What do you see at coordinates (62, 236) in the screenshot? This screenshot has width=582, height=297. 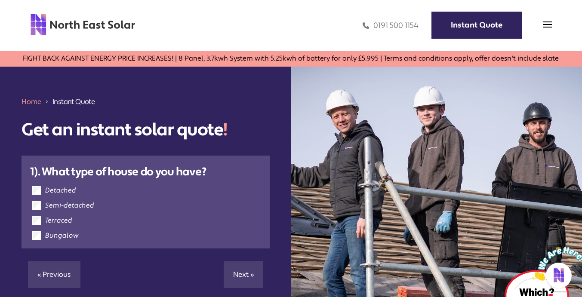 I see `label: Bungalow` at bounding box center [62, 236].